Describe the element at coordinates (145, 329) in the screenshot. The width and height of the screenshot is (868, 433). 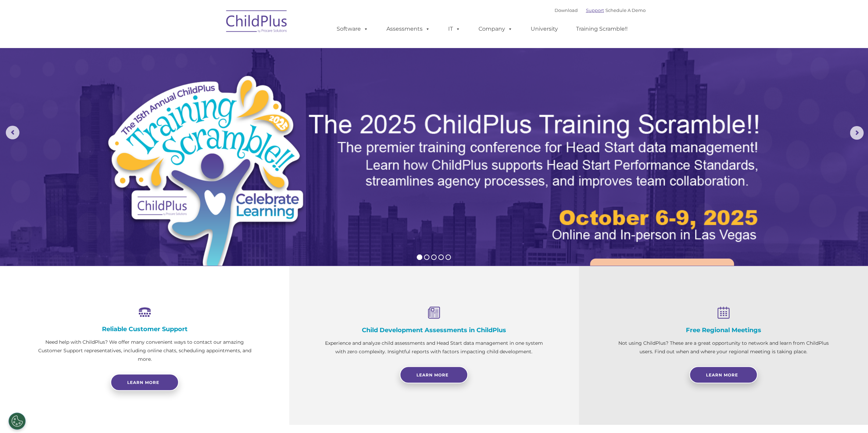
I see `h4: Reliable Customer Support` at that location.